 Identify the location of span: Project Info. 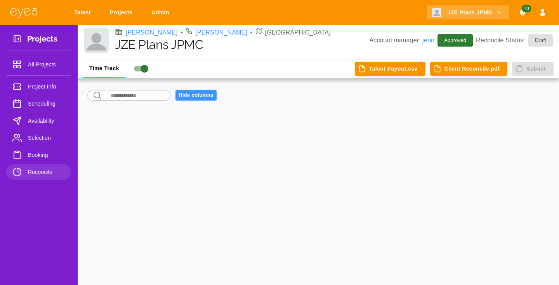
(46, 87).